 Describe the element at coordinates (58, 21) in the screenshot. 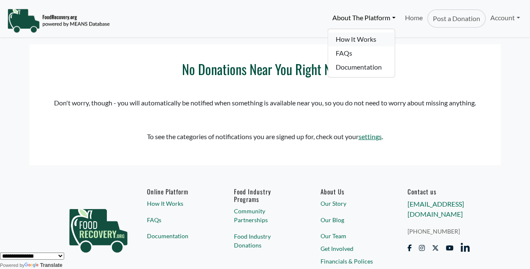

I see `img: NavigationLogo_FoodRecovery-91c16205cd0af1ed486a0f1a7774a6544ea792ac00100771e7dd3ec7c0e58e41.png` at that location.